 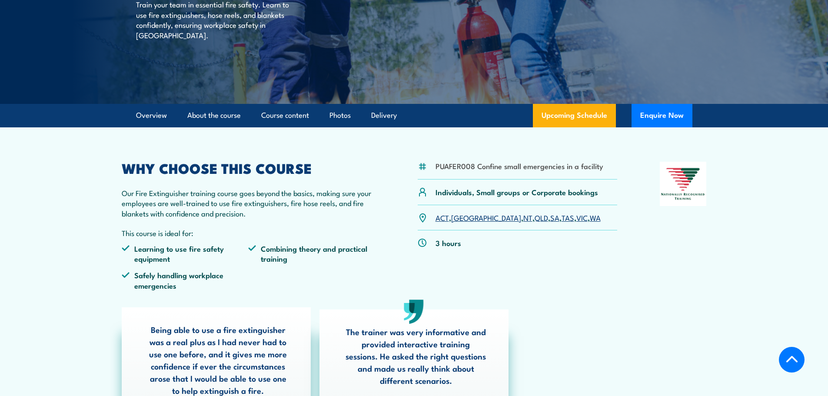 I want to click on a: ACT, so click(x=442, y=217).